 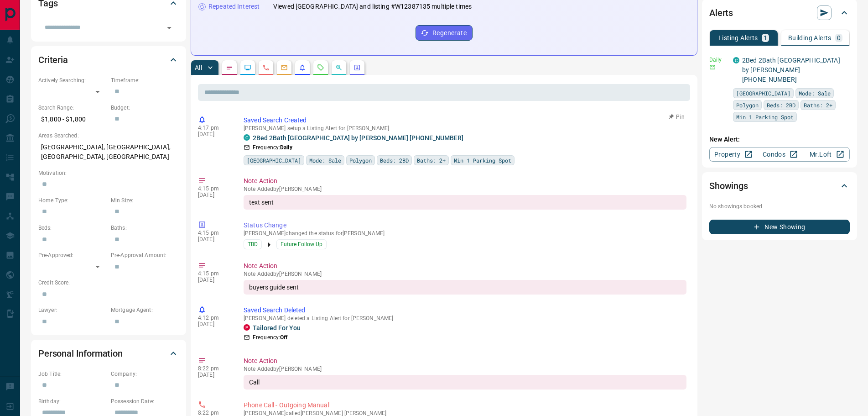 I want to click on button: New Showing, so click(x=780, y=227).